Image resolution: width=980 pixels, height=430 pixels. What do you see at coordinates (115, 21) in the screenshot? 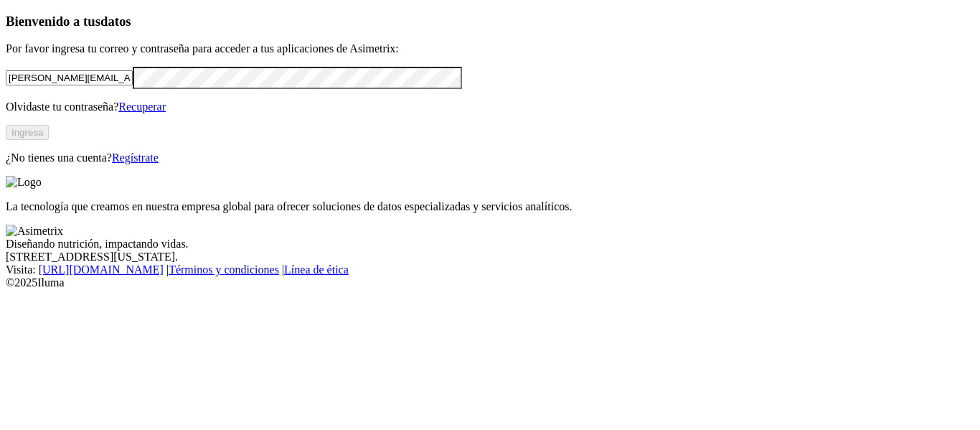
I see `span: datos` at bounding box center [115, 21].